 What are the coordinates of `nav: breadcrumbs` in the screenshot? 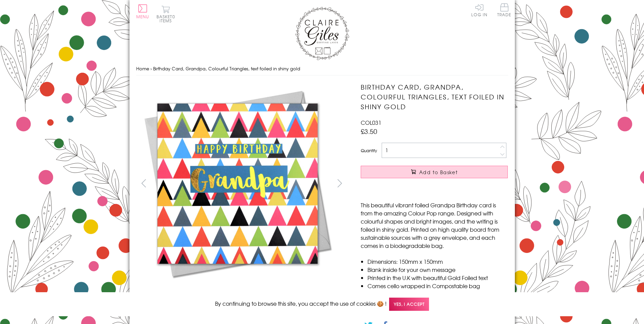 It's located at (322, 69).